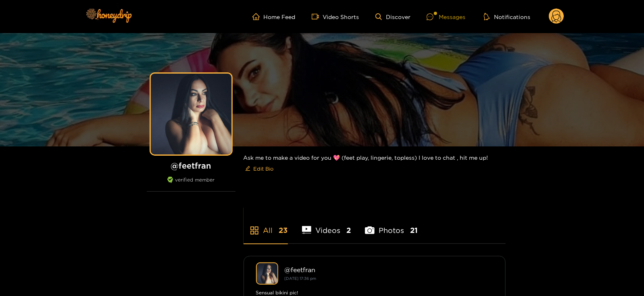 The height and width of the screenshot is (296, 644). Describe the element at coordinates (507, 16) in the screenshot. I see `button: Notifications` at that location.